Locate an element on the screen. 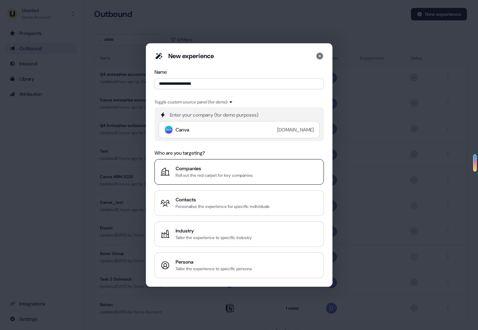  div: Enter your company (for demo purposes) is located at coordinates (214, 115).